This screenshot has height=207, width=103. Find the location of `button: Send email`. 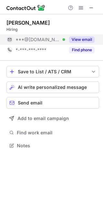

button: Send email is located at coordinates (53, 103).